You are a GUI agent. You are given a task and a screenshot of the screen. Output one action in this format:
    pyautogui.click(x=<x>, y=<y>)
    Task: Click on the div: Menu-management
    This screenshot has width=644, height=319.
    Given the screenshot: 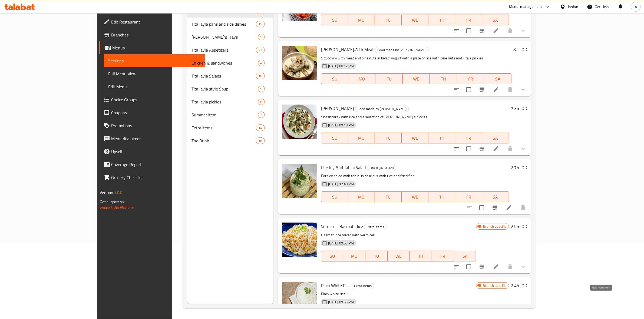 What is the action you would take?
    pyautogui.click(x=525, y=7)
    